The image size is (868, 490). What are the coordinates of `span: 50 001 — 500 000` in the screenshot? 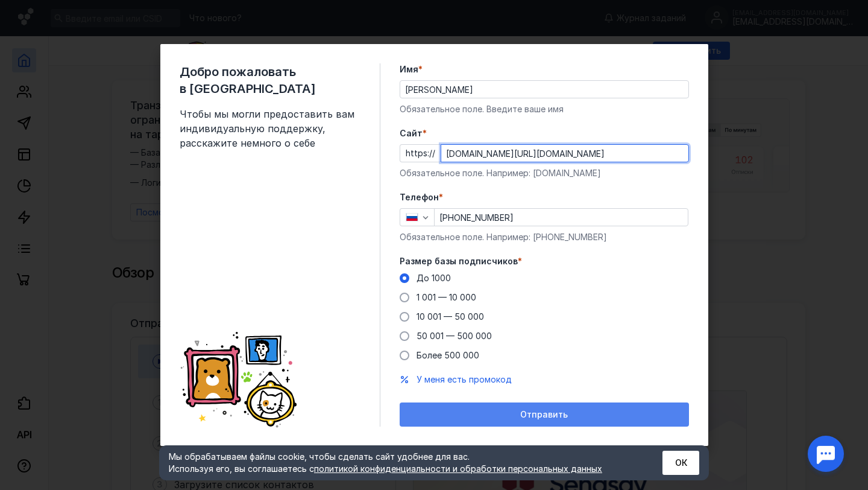 It's located at (454, 336).